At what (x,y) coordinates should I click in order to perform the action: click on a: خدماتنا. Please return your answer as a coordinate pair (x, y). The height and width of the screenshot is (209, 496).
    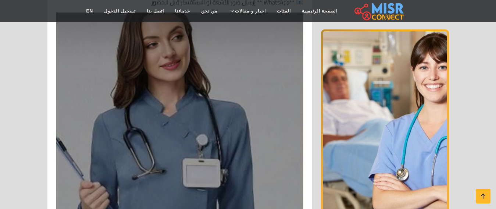
    Looking at the image, I should click on (183, 11).